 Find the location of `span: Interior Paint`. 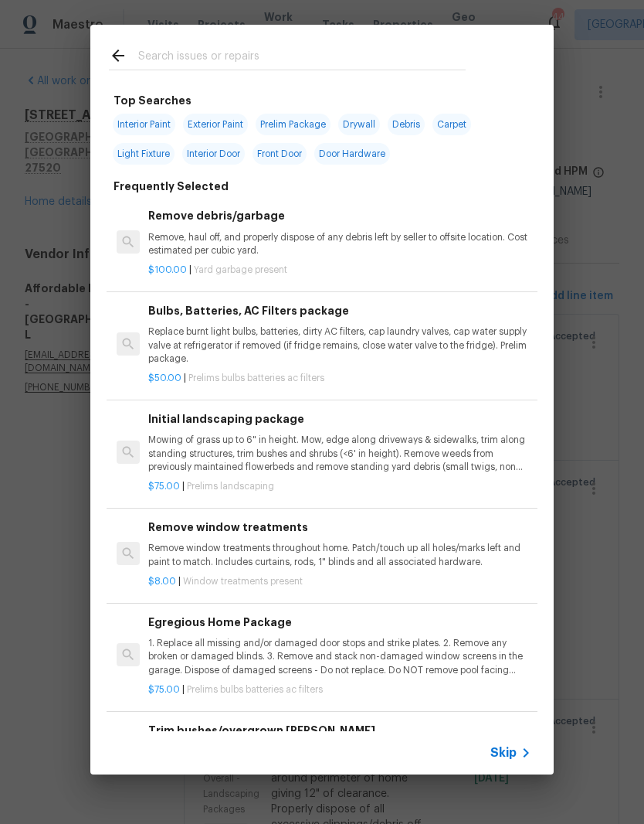

span: Interior Paint is located at coordinates (143, 125).